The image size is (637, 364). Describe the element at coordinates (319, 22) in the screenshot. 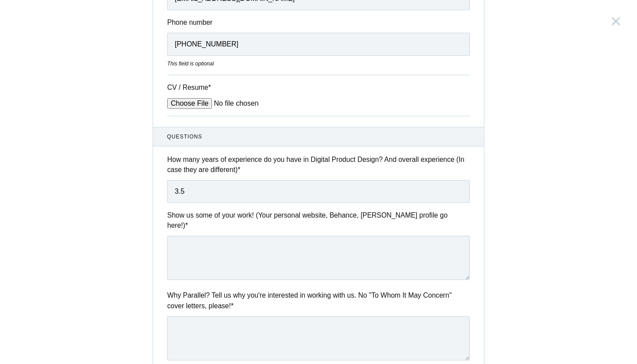

I see `label: Phone number` at that location.